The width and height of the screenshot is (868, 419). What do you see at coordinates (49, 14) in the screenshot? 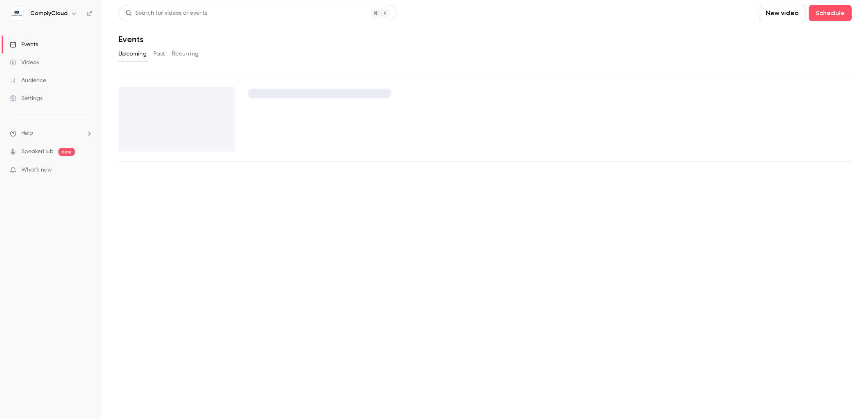
I see `h6: ComplyCloud` at bounding box center [49, 14].